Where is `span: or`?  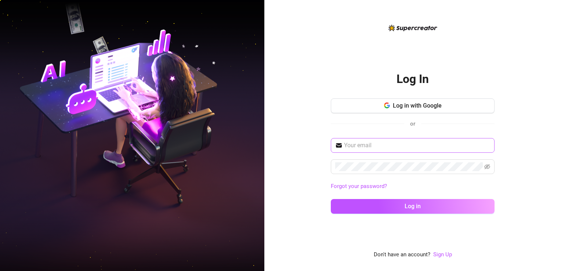
span: or is located at coordinates (412, 124).